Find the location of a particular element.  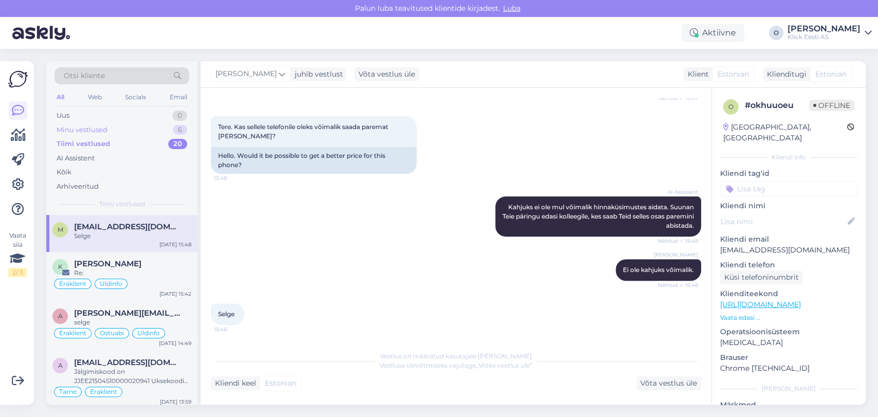

span: Nähtud ✓ 15:47 is located at coordinates (678, 98).